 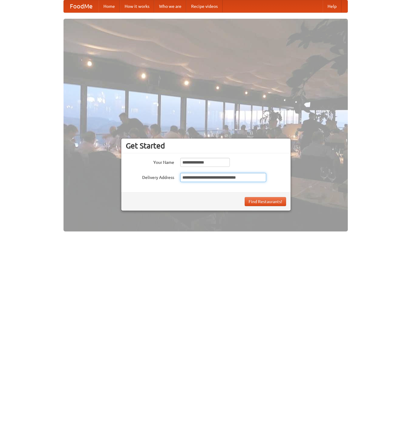 I want to click on button: Find Restaurants!, so click(x=265, y=202).